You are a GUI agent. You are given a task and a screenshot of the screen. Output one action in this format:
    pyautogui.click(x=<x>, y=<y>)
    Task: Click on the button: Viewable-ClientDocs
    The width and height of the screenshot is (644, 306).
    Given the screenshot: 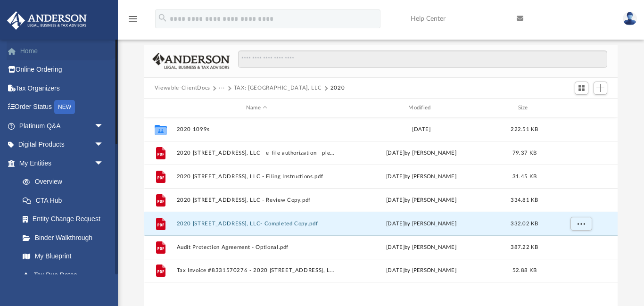 What is the action you would take?
    pyautogui.click(x=183, y=88)
    